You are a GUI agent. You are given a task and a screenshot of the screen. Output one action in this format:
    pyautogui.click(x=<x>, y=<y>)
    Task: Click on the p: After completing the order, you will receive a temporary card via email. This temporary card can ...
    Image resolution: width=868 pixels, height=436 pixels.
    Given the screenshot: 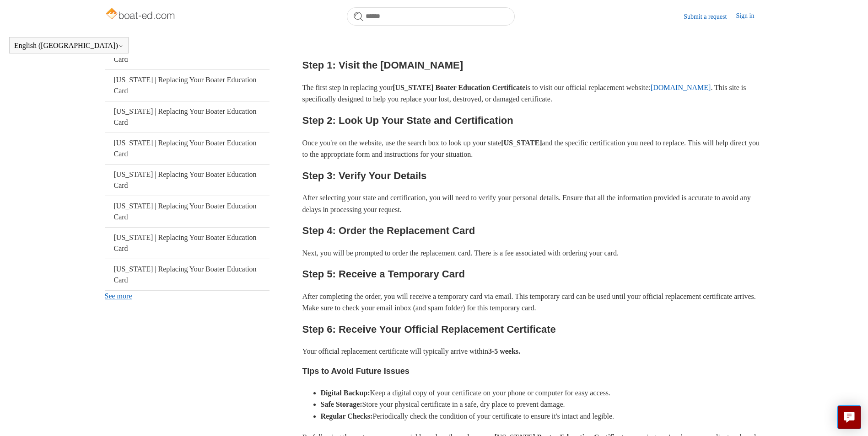 What is the action you would take?
    pyautogui.click(x=533, y=302)
    